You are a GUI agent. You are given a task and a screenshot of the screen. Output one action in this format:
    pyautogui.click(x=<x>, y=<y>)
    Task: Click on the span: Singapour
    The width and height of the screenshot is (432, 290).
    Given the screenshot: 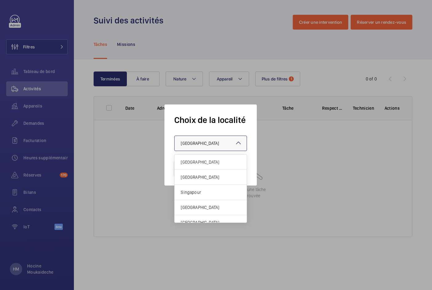 What is the action you would take?
    pyautogui.click(x=211, y=192)
    